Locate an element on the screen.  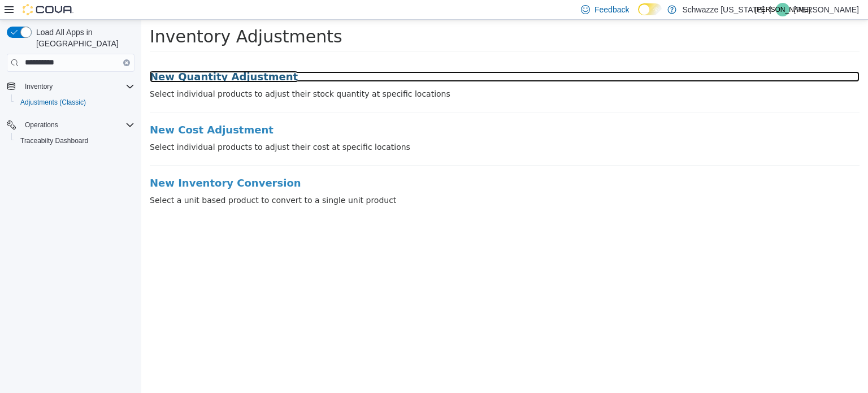
span: Dark Mode is located at coordinates (638, 15).